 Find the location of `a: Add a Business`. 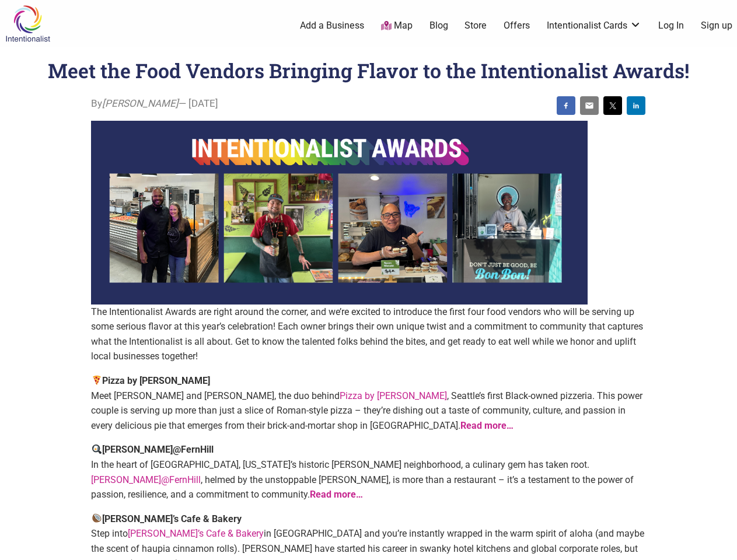

a: Add a Business is located at coordinates (332, 26).